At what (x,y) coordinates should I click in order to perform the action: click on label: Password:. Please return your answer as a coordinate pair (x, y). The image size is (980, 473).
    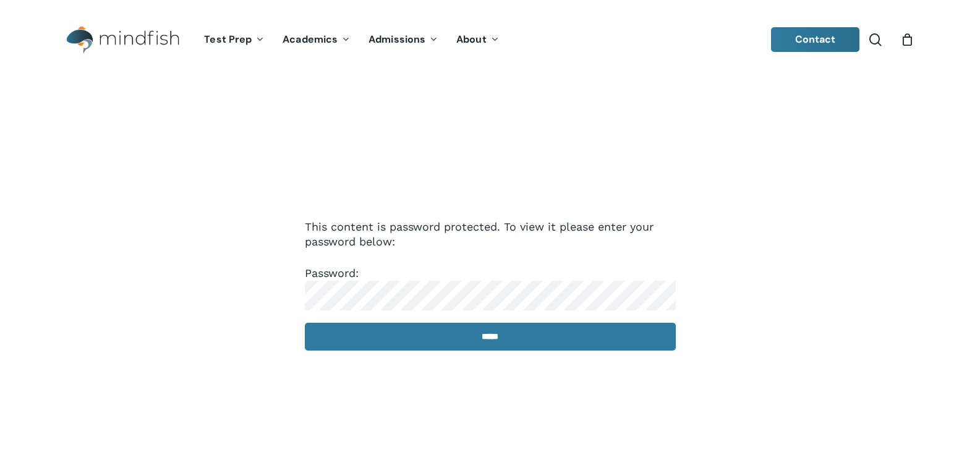
    Looking at the image, I should click on (491, 284).